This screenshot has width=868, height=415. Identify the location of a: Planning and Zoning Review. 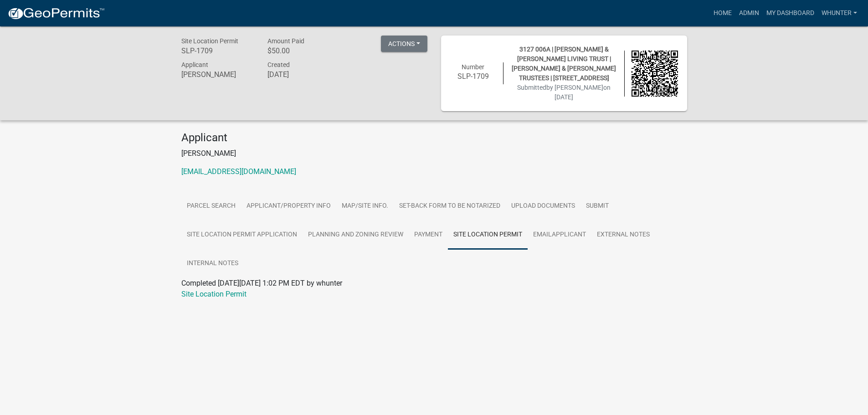
(355, 235).